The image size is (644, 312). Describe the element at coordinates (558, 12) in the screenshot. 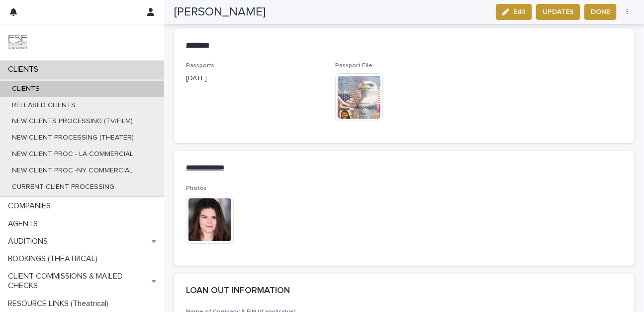

I see `button: UPDATES` at that location.